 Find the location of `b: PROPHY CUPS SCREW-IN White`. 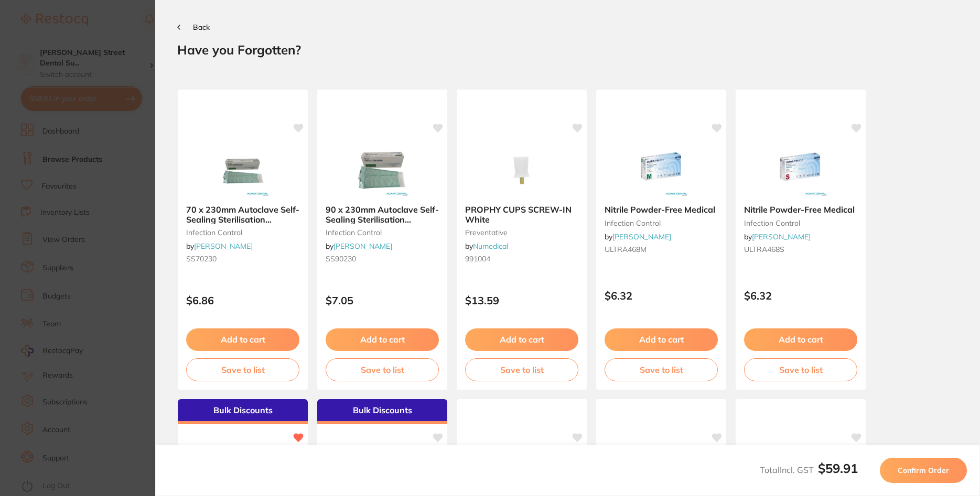

b: PROPHY CUPS SCREW-IN White is located at coordinates (521, 214).